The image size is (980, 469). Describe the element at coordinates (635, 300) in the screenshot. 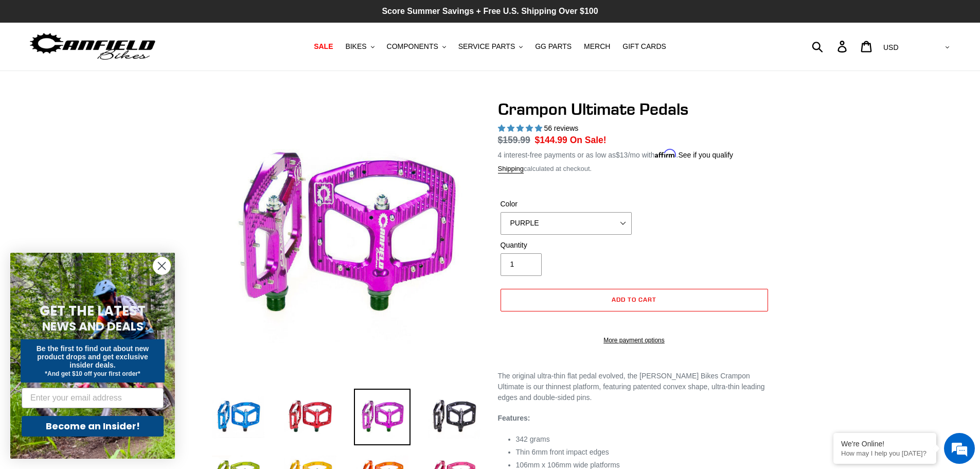

I see `button: Add to cart` at that location.